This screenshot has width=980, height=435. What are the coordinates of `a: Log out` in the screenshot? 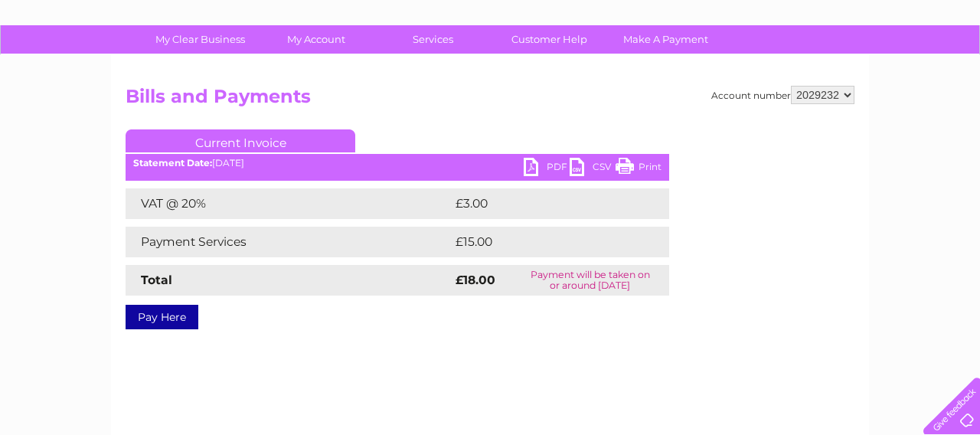 It's located at (946, 71).